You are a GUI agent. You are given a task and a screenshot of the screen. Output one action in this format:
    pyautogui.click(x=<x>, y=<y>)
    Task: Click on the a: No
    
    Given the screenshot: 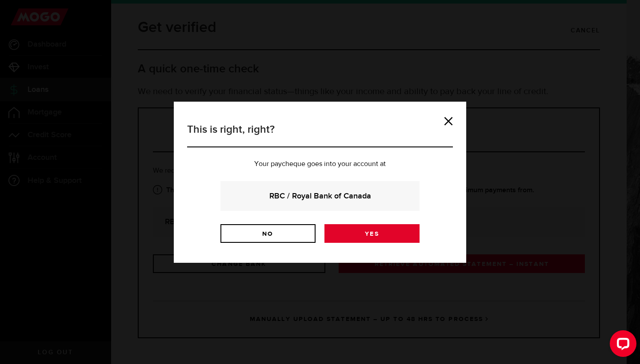 What is the action you would take?
    pyautogui.click(x=268, y=234)
    